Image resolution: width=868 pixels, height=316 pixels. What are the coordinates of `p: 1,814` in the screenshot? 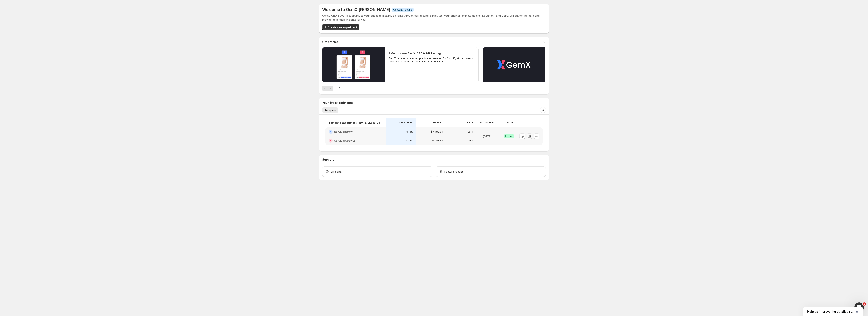 It's located at (470, 131).